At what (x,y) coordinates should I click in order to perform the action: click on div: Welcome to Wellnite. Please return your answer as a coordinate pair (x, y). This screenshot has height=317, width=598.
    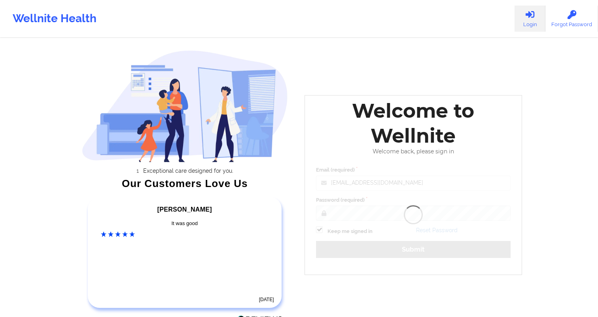
    Looking at the image, I should click on (414, 123).